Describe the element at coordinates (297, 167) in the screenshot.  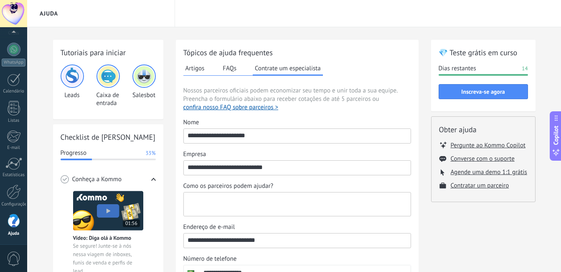
I see `input: Empresa` at that location.